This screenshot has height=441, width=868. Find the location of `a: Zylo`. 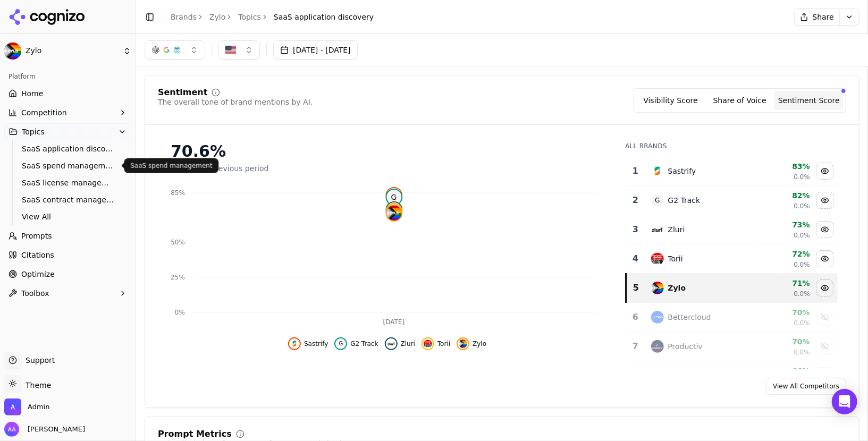

a: Zylo is located at coordinates (217, 17).